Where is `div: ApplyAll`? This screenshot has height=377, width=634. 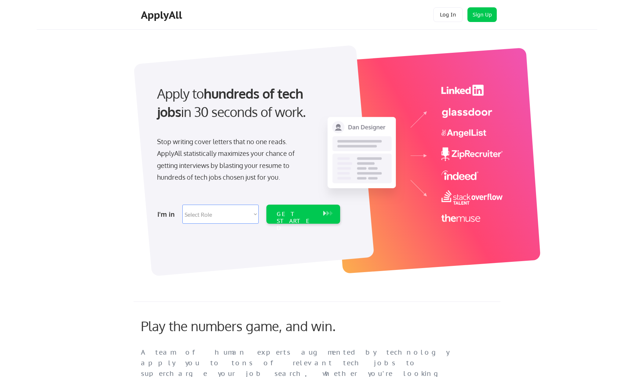 div: ApplyAll is located at coordinates (162, 15).